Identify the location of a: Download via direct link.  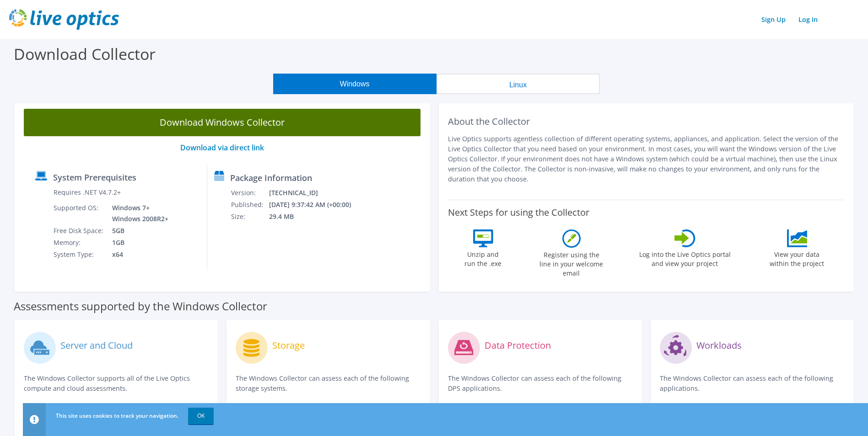
(222, 148).